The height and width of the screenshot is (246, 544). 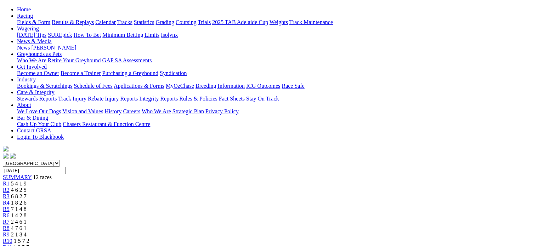 I want to click on img: facebook.svg, so click(x=6, y=156).